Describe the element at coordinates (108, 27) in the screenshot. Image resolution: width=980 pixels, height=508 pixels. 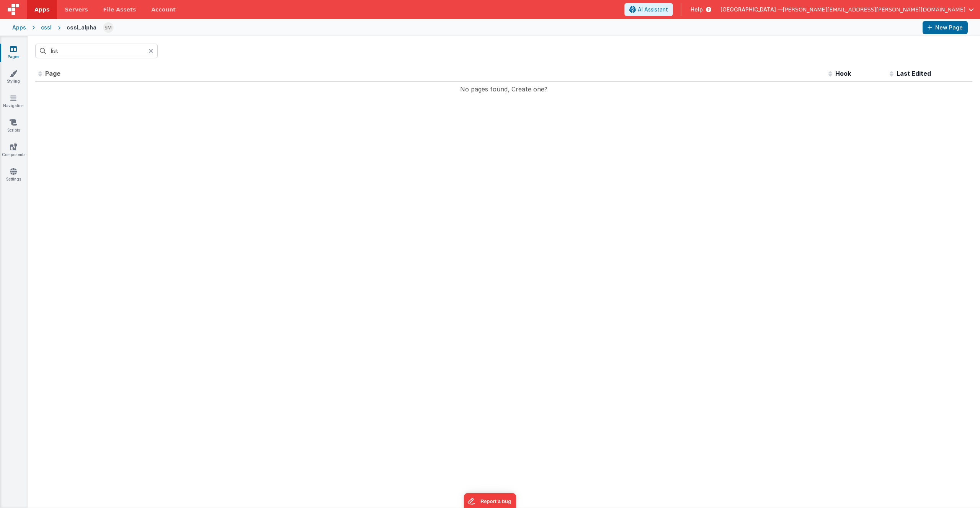
I see `img: e9616e60dfe10b317d64a5e98ec8e357` at that location.